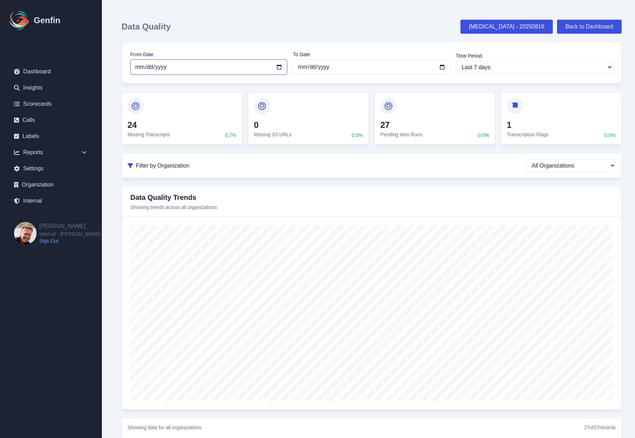  I want to click on img: Logo, so click(20, 20).